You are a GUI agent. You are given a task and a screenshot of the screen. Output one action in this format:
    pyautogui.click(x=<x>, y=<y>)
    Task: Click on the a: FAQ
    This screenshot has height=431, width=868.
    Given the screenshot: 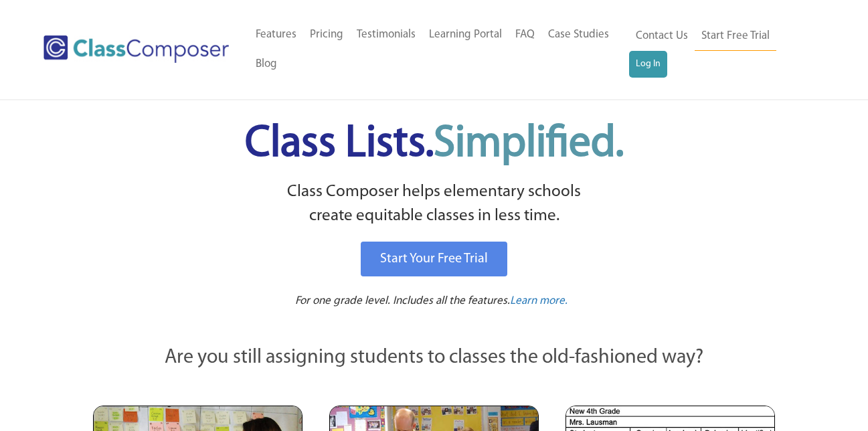 What is the action you would take?
    pyautogui.click(x=525, y=35)
    